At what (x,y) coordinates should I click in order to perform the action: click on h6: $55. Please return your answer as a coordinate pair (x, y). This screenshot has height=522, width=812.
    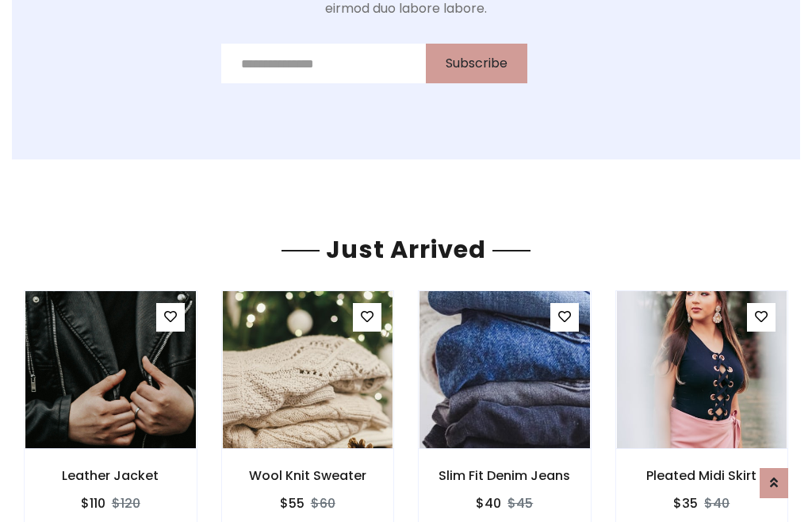
    Looking at the image, I should click on (292, 502).